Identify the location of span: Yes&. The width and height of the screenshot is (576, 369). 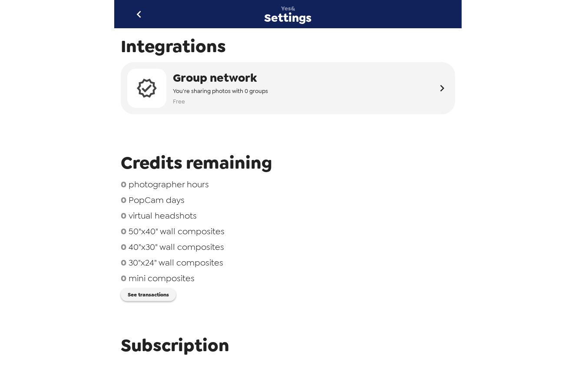
(288, 8).